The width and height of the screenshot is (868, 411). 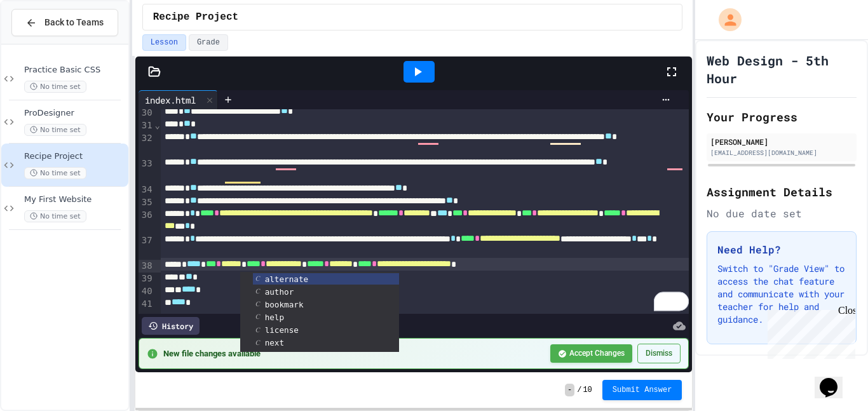 What do you see at coordinates (146, 292) in the screenshot?
I see `div: 40` at bounding box center [146, 292].